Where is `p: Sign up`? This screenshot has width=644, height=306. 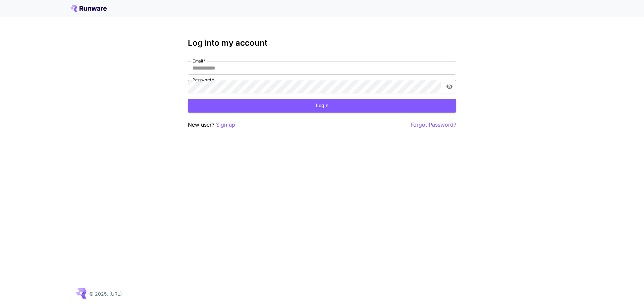
p: Sign up is located at coordinates (225, 125).